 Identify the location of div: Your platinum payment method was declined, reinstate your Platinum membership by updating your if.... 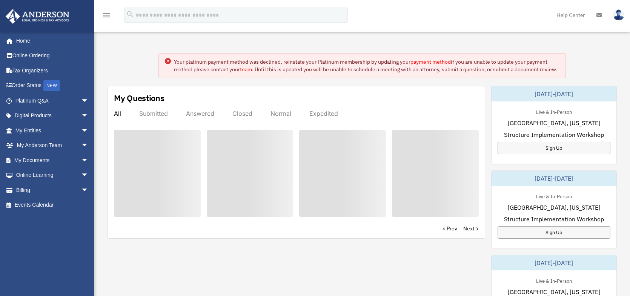
(367, 66).